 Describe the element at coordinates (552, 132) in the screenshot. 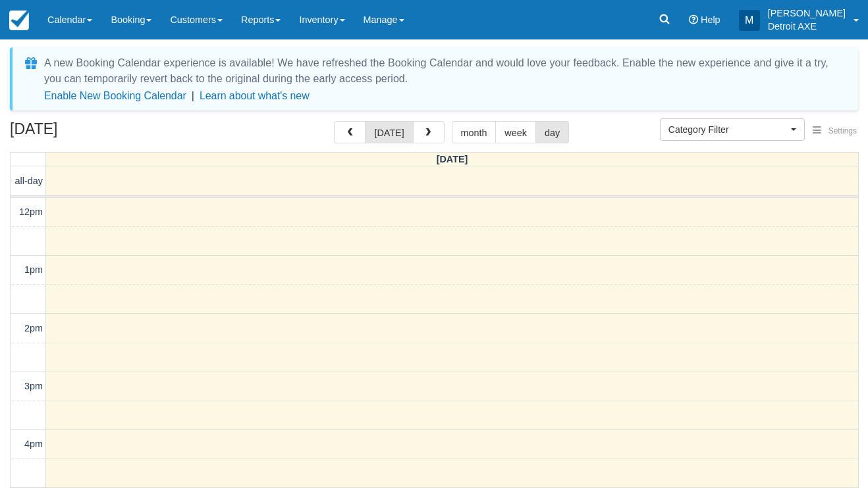

I see `button: day` at that location.